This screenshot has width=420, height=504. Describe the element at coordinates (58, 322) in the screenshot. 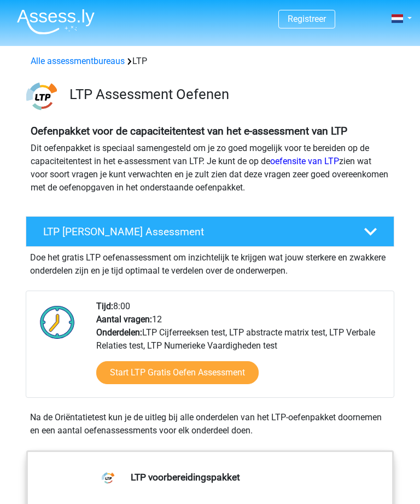

I see `img: Klok` at that location.